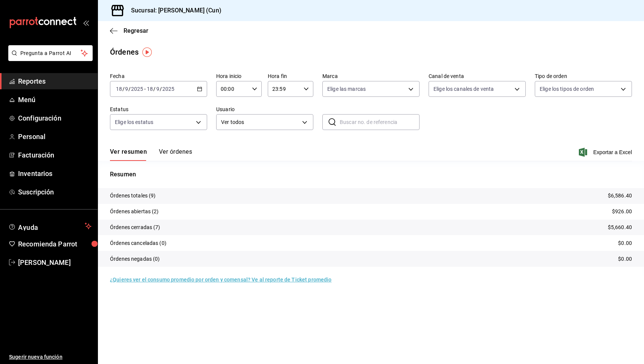 The image size is (644, 364). Describe the element at coordinates (147, 52) in the screenshot. I see `img: Tooltip marker` at that location.